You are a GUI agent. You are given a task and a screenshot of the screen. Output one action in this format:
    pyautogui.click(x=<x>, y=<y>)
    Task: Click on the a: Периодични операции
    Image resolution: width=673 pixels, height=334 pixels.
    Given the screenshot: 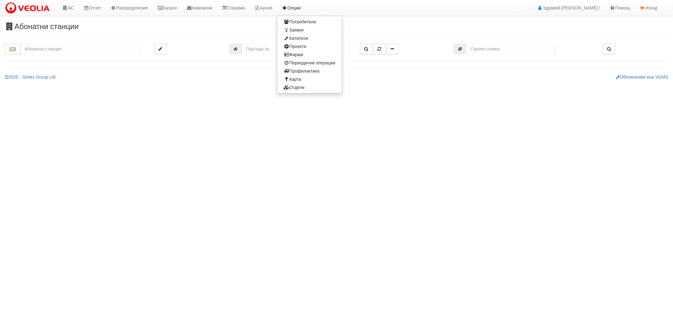 What is the action you would take?
    pyautogui.click(x=309, y=63)
    